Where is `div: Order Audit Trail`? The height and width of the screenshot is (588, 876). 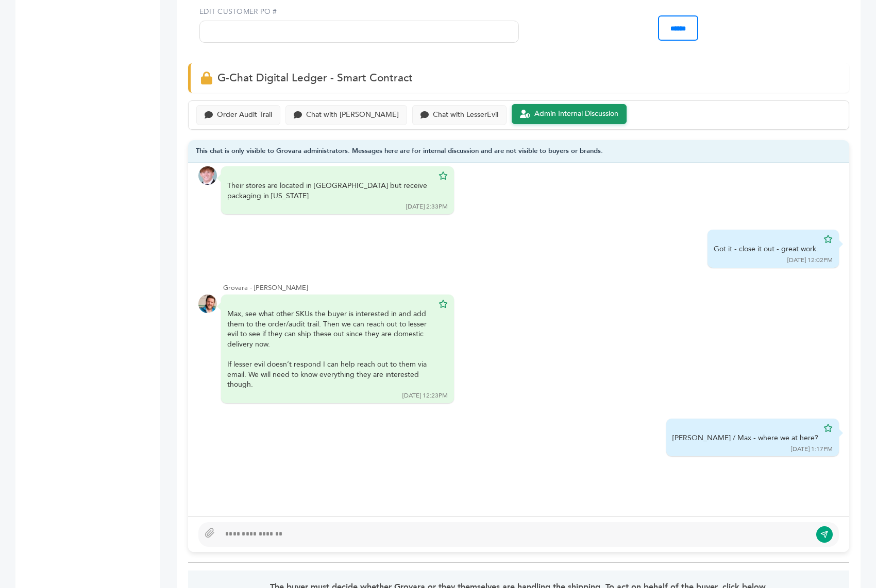
div: Order Audit Trail is located at coordinates (244, 115).